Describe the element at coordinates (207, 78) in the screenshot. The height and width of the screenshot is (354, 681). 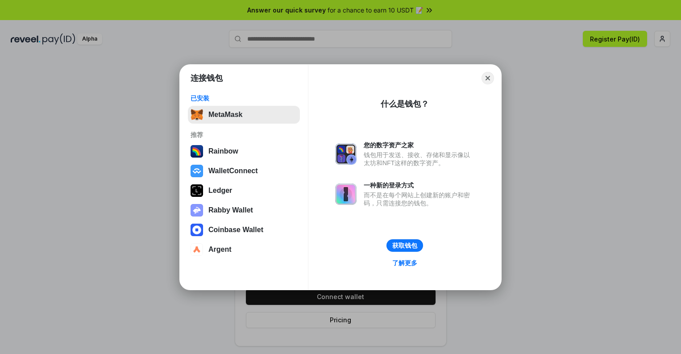
I see `h1: 连接钱包` at that location.